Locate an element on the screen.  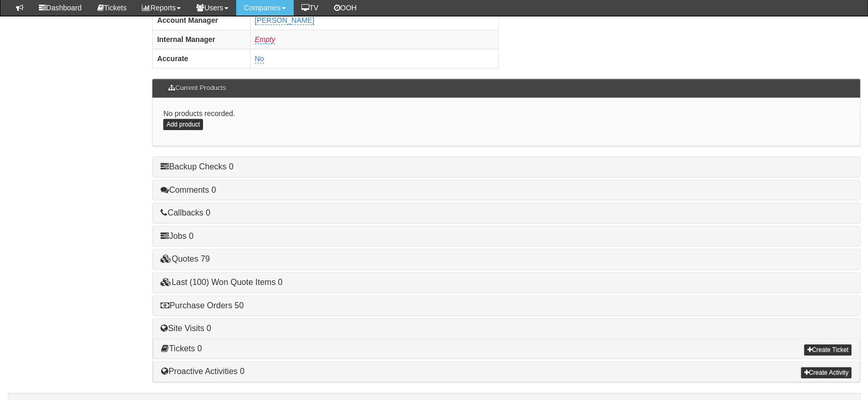
a: No is located at coordinates (260, 59).